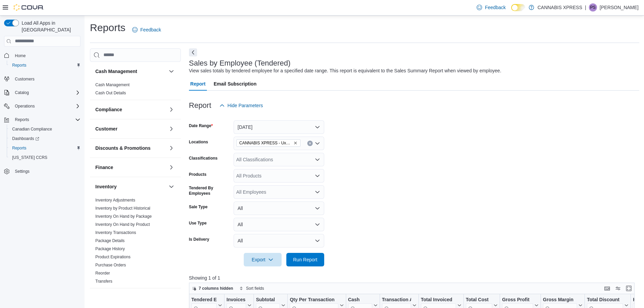  What do you see at coordinates (313, 300) in the screenshot?
I see `div: Qty Per Transaction` at bounding box center [313, 300].